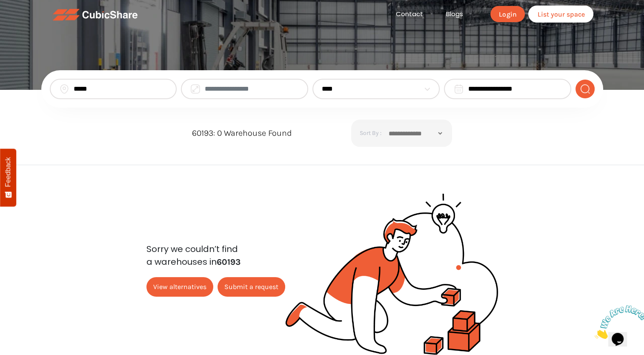 The height and width of the screenshot is (355, 644). I want to click on a: Blogs, so click(454, 14).